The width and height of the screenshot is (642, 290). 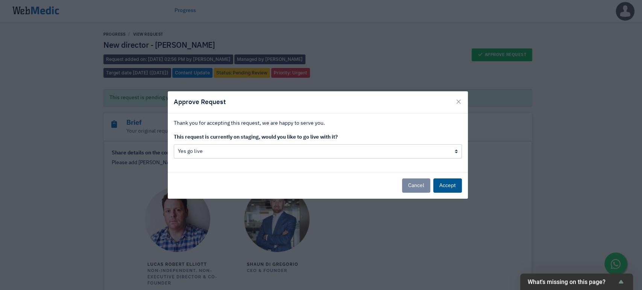 I want to click on h5: Approve Request, so click(x=200, y=102).